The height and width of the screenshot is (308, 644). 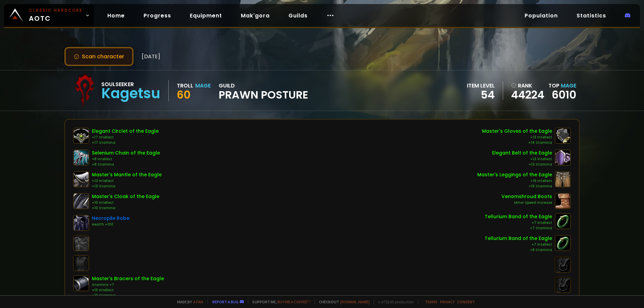 I want to click on div: +19 Stamina, so click(x=515, y=186).